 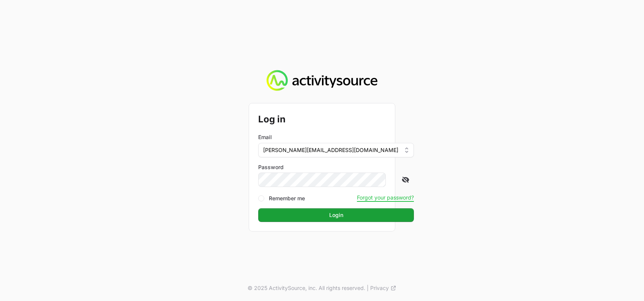 I want to click on span: Login, so click(x=336, y=215).